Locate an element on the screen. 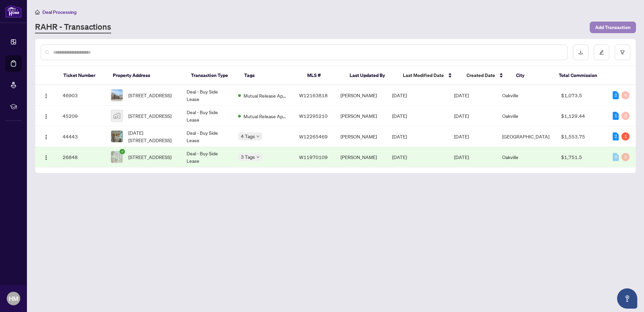 The width and height of the screenshot is (644, 312). th: Transaction Type is located at coordinates (213, 75).